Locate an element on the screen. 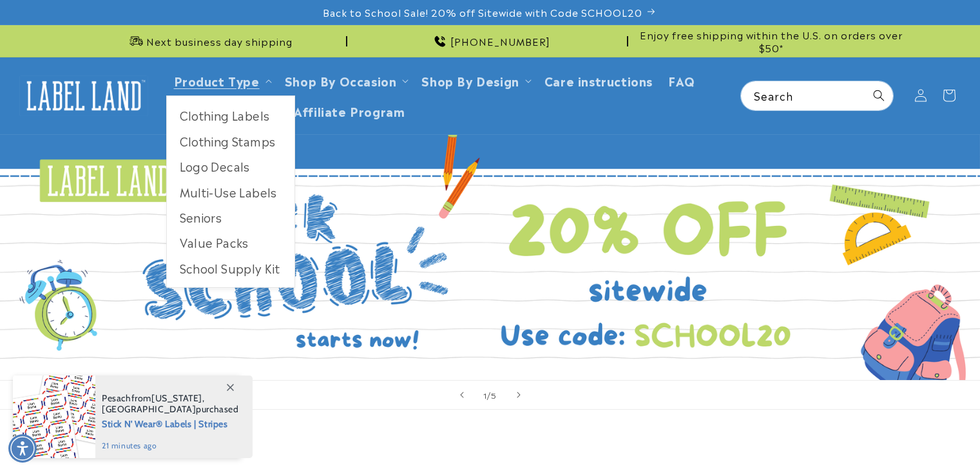 The image size is (980, 471). a: Clothing Stamps is located at coordinates (230, 140).